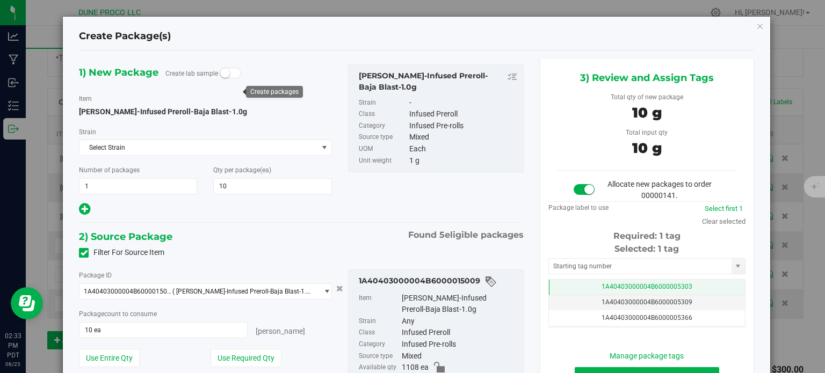  Describe the element at coordinates (192, 74) in the screenshot. I see `label: Create lab sample` at that location.